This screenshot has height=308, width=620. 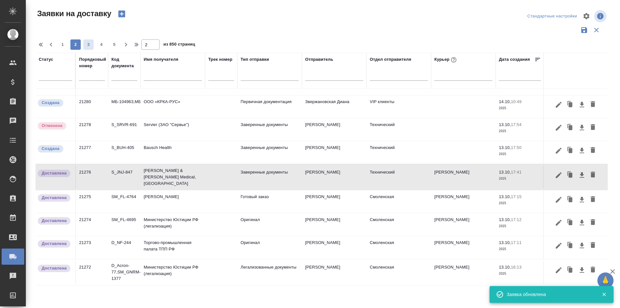 What do you see at coordinates (179, 45) in the screenshot?
I see `span: из 850 страниц` at bounding box center [179, 45].